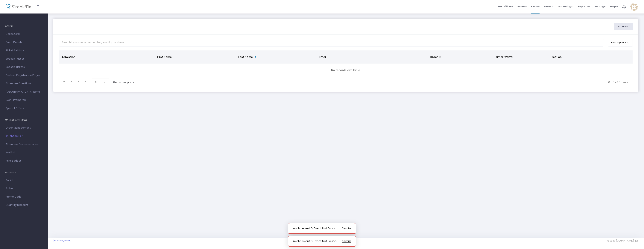 This screenshot has height=249, width=644. What do you see at coordinates (98, 82) in the screenshot?
I see `span: 8` at bounding box center [98, 82].